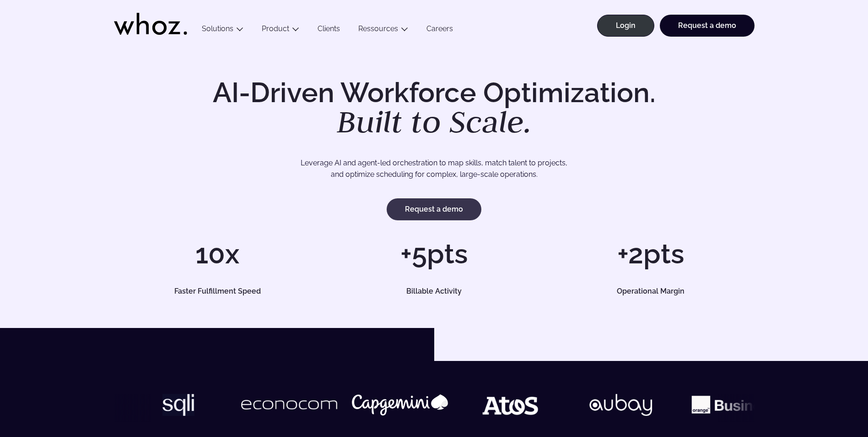 This screenshot has width=868, height=437. I want to click on p: Leverage AI and agent-led orchestration to map skills, match talent to projects, and optimize sch..., so click(434, 169).